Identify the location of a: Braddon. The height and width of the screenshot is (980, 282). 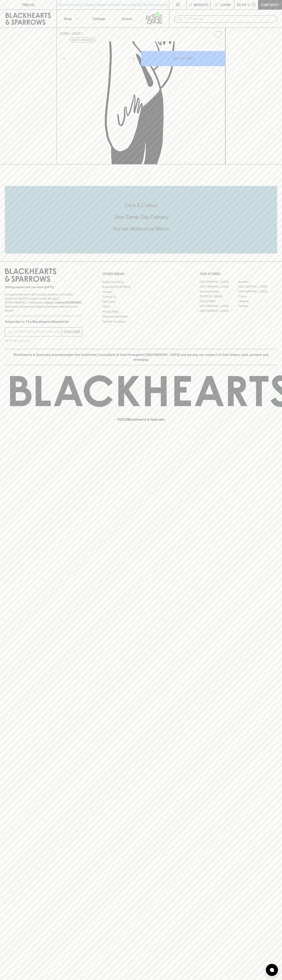
(258, 282).